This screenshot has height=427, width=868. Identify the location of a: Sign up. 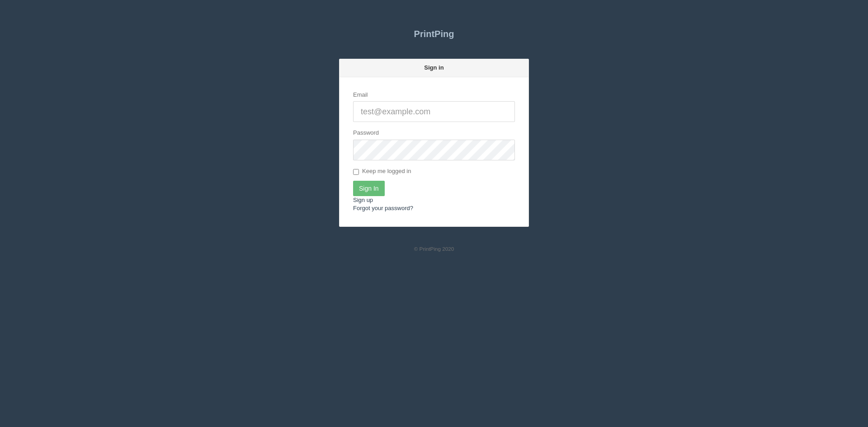
(363, 199).